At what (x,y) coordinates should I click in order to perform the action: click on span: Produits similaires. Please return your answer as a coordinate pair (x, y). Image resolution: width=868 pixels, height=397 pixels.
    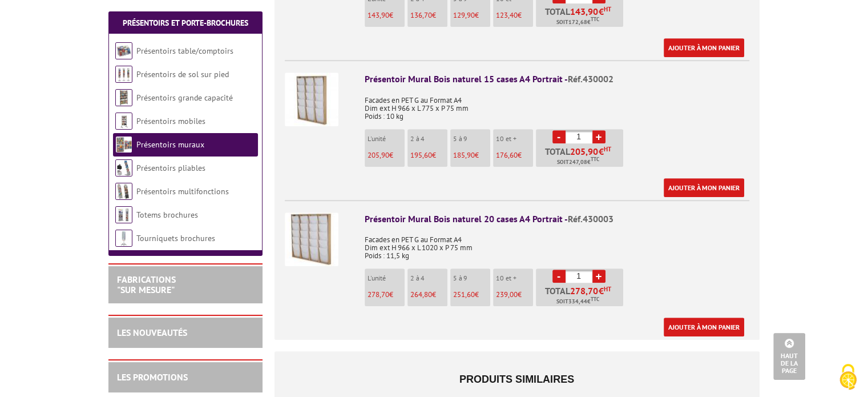
    Looking at the image, I should click on (516, 379).